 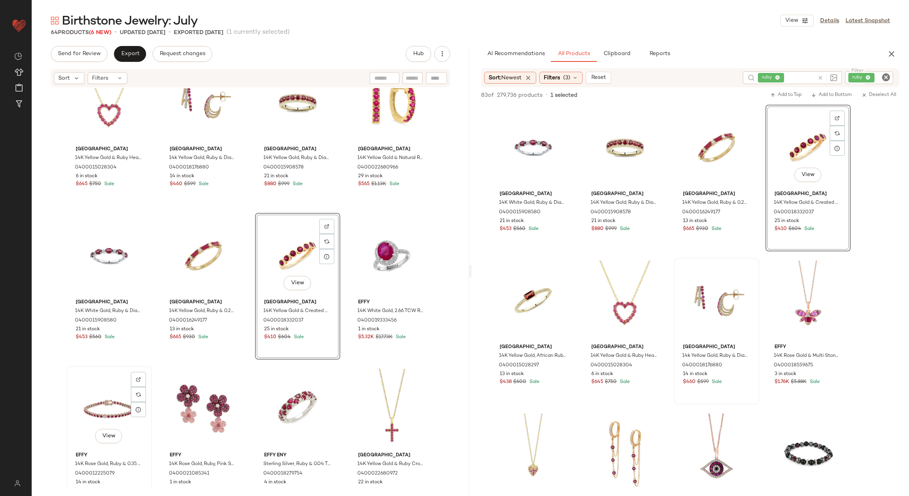 What do you see at coordinates (371, 177) in the screenshot?
I see `span: 29 in stock` at bounding box center [371, 177].